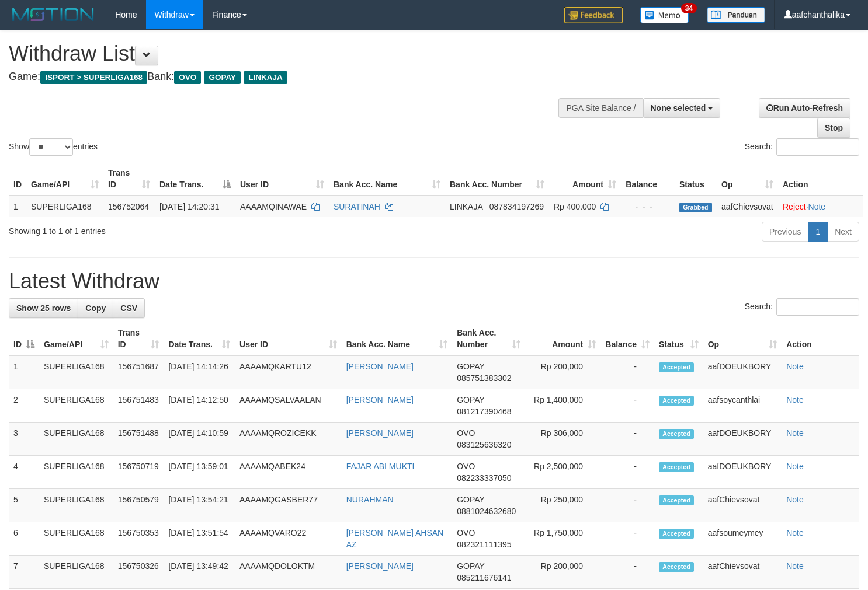 The image size is (868, 590). Describe the element at coordinates (129, 308) in the screenshot. I see `a: CSV` at that location.